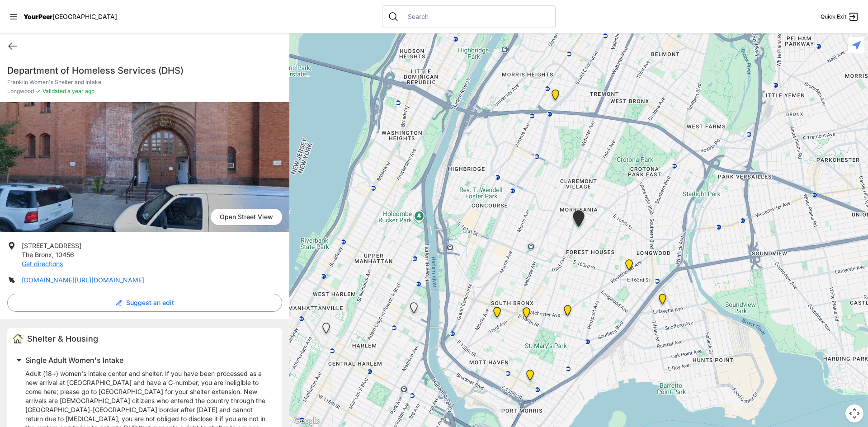 The width and height of the screenshot is (868, 427). Describe the element at coordinates (476, 16) in the screenshot. I see `input: Search` at that location.